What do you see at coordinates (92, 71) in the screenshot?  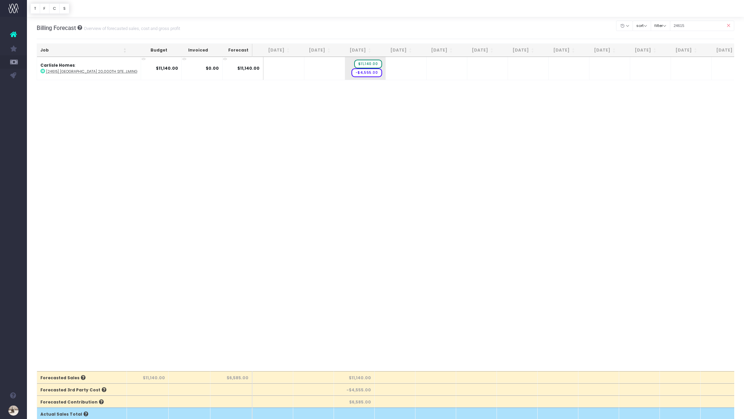 I see `abbr: [24615] Carlisle 20,000th Site Start Campaign & Filming` at bounding box center [92, 71].